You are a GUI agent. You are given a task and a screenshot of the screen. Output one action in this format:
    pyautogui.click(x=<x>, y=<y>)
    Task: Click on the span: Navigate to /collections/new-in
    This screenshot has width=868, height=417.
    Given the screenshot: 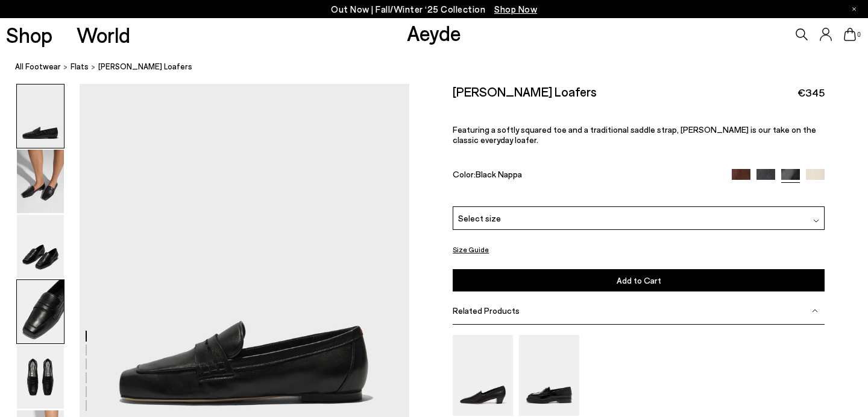 What is the action you would take?
    pyautogui.click(x=516, y=9)
    